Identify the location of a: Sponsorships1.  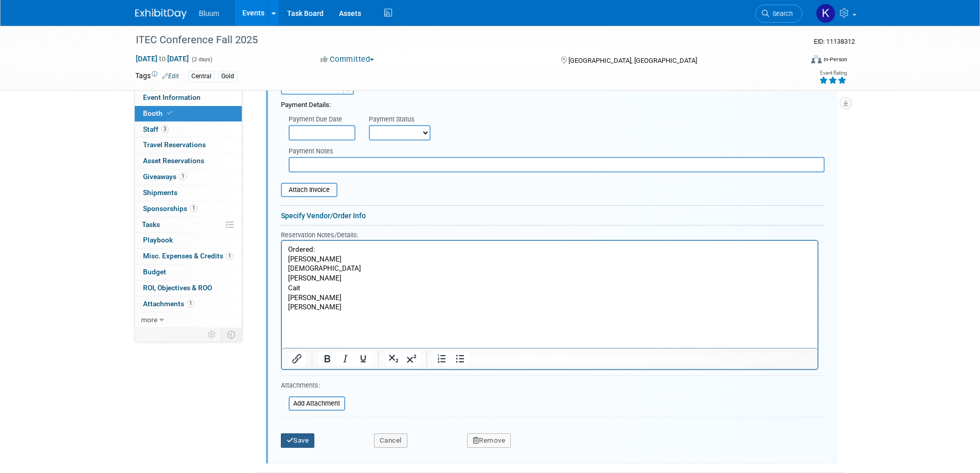
(188, 209).